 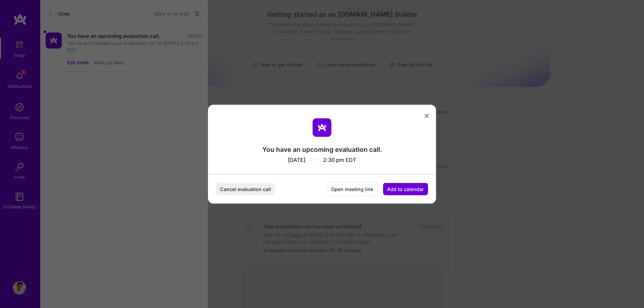 I want to click on img: aTeam logo, so click(x=322, y=128).